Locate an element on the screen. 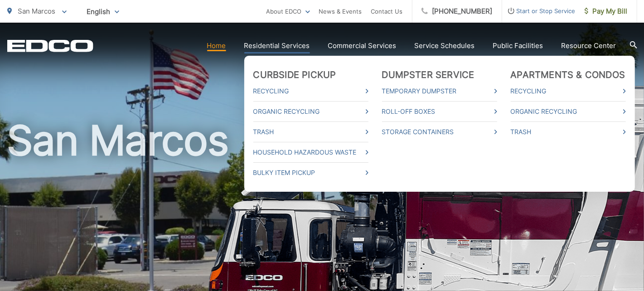  a: Temporary Dumpster is located at coordinates (440, 91).